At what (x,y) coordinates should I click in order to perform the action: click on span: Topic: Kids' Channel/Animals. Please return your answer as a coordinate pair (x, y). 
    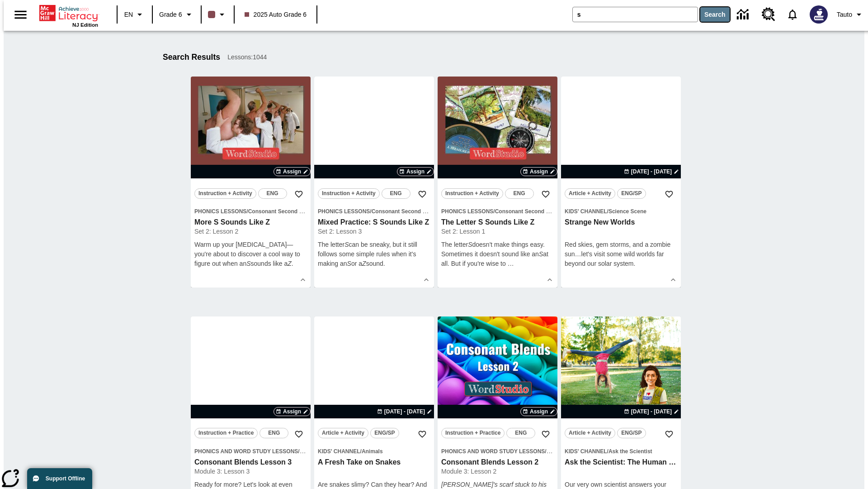
    Looking at the image, I should click on (374, 451).